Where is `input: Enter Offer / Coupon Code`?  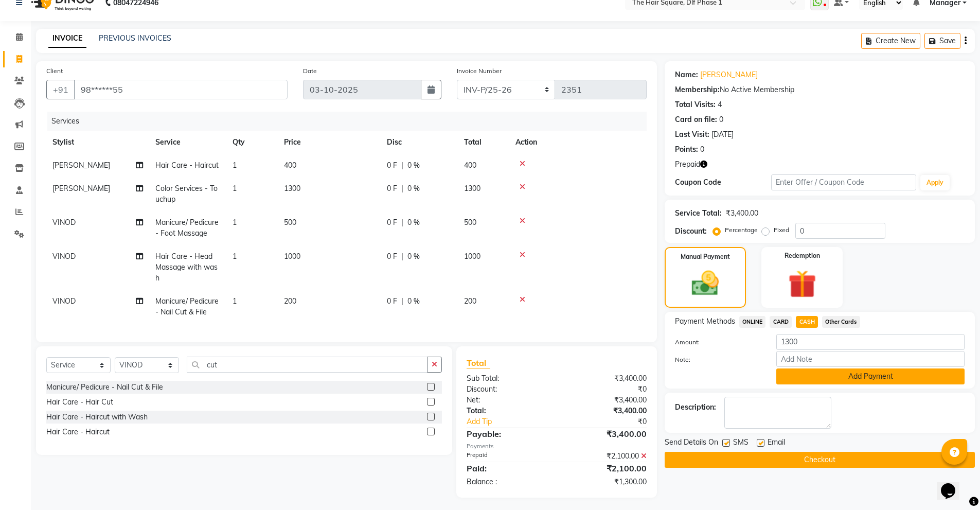
input: Enter Offer / Coupon Code is located at coordinates (844, 182).